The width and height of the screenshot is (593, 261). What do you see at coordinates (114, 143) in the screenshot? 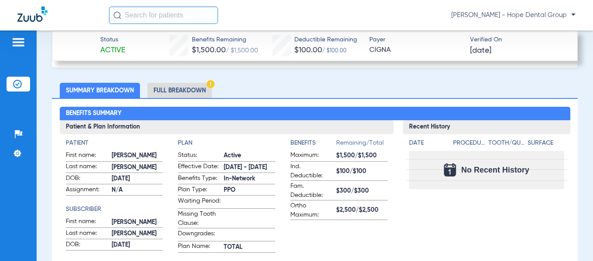
I see `app-breakdown-title: Patient` at bounding box center [114, 143].